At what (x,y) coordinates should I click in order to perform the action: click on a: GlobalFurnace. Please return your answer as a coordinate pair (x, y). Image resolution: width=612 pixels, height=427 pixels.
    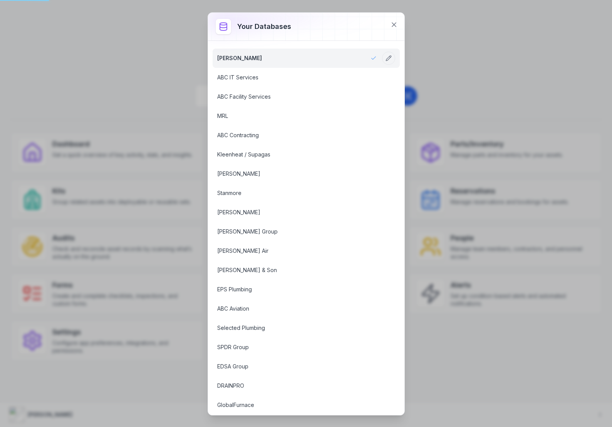
    Looking at the image, I should click on (297, 405).